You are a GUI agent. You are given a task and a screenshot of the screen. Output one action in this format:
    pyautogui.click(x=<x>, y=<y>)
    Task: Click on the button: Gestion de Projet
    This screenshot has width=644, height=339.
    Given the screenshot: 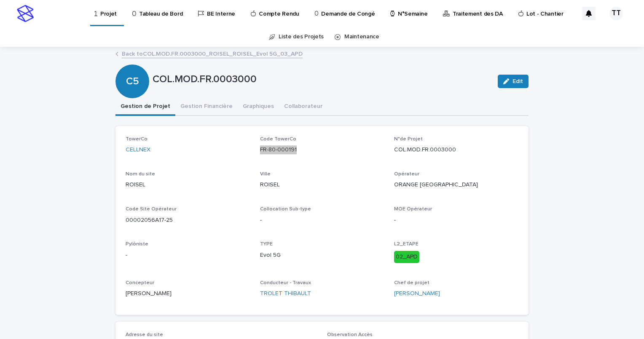 What is the action you would take?
    pyautogui.click(x=145, y=107)
    